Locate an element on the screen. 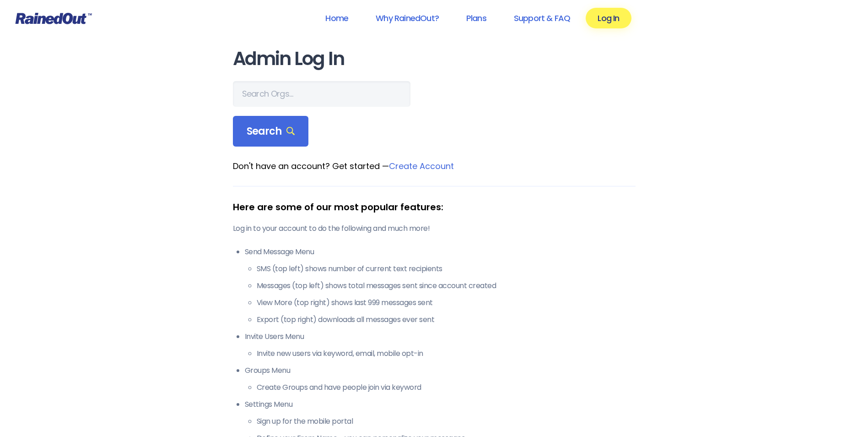 The width and height of the screenshot is (868, 437). li: Invite Users Menu is located at coordinates (440, 345).